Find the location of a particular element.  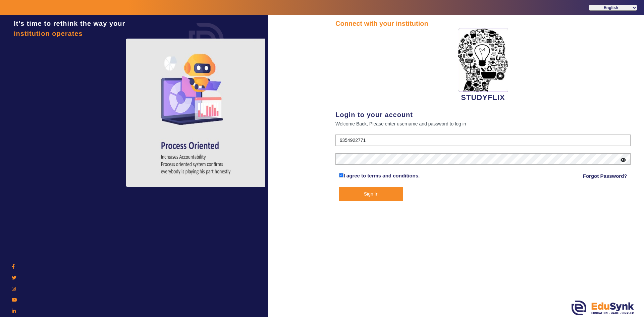

div: Welcome Back, Please enter username and password to log in is located at coordinates (483, 124).